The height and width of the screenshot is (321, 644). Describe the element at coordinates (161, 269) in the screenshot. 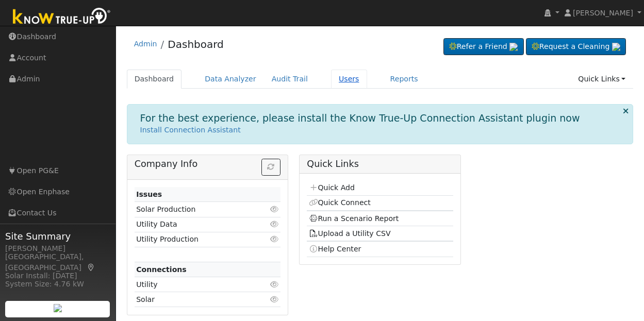

I see `strong: Connections` at that location.